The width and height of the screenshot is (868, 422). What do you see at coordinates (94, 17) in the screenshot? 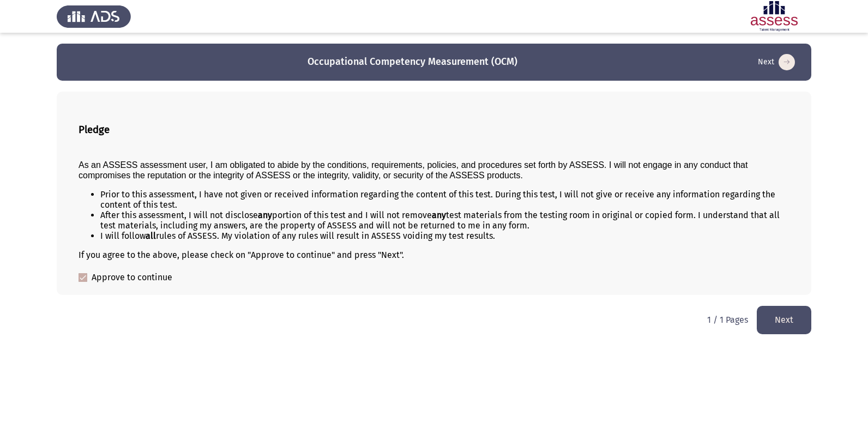
I see `img: Assess Talent Management logo` at bounding box center [94, 17].